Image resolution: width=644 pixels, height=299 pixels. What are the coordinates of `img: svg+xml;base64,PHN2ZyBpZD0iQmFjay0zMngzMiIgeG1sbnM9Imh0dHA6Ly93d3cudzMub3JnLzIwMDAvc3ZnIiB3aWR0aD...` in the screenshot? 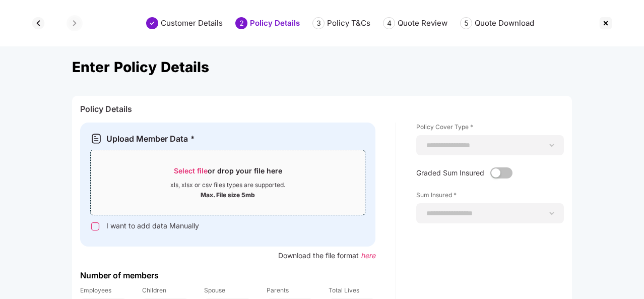 It's located at (38, 23).